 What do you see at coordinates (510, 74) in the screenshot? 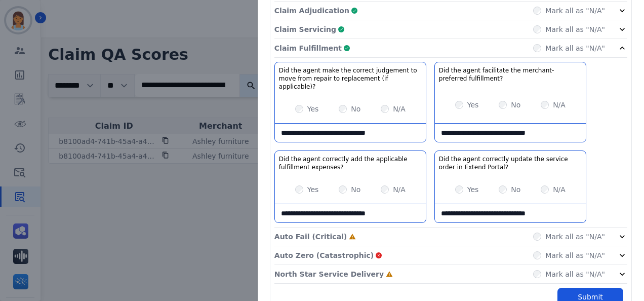
I see `h3: Did the agent facilitate the merchant-preferred fulfillment?` at bounding box center [510, 74].